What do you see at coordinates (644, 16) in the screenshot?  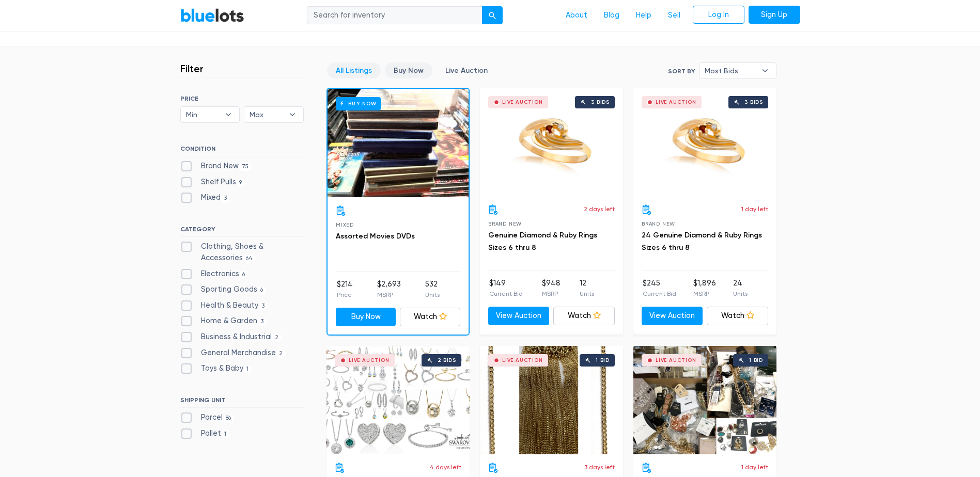 I see `a: Help` at bounding box center [644, 16].